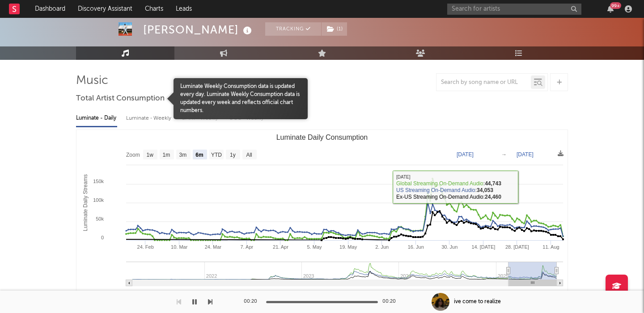 Image resolution: width=644 pixels, height=313 pixels. What do you see at coordinates (133, 155) in the screenshot?
I see `text: Zoom` at bounding box center [133, 155].